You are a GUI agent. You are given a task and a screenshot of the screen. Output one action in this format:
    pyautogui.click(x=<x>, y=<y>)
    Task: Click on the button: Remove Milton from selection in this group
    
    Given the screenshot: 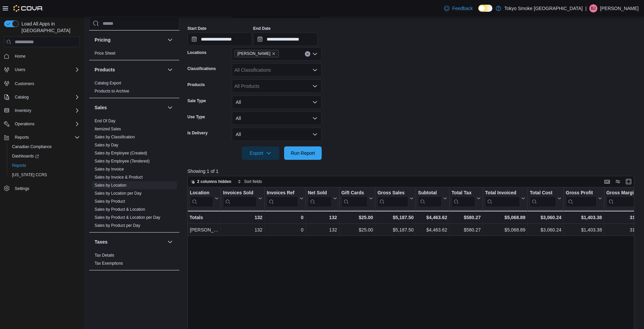 What is the action you would take?
    pyautogui.click(x=273, y=53)
    